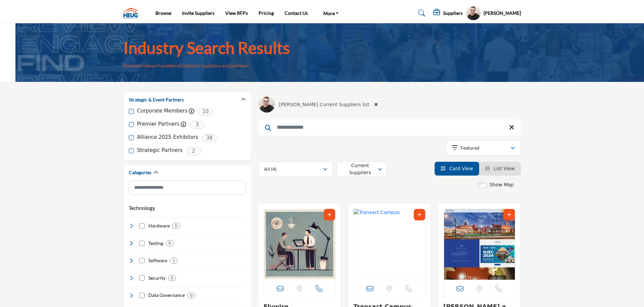 The width and height of the screenshot is (644, 307). I want to click on li: List View, so click(500, 169).